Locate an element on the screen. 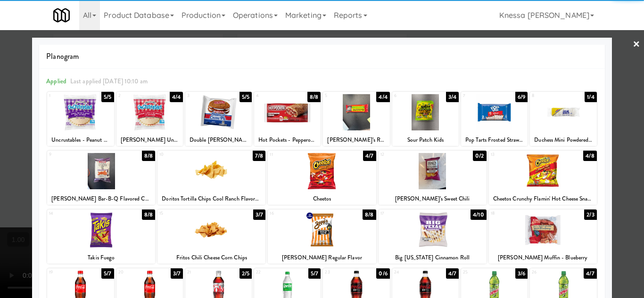  div: 13 is located at coordinates (516, 154).